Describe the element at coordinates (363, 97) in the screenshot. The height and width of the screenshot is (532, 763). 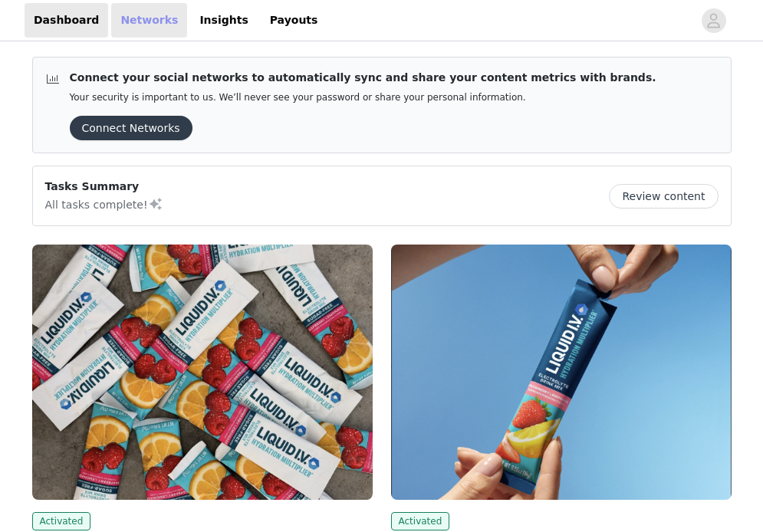
I see `p: Your security is important to us. We’ll never see your password or share your personal information.` at that location.